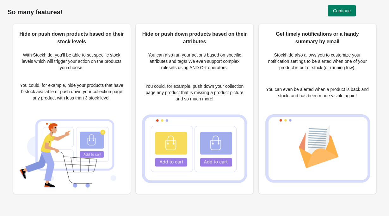 Image resolution: width=389 pixels, height=216 pixels. I want to click on p: Stockhide also allows you to customize your notification settings to be alerted when one of your ..., so click(317, 61).